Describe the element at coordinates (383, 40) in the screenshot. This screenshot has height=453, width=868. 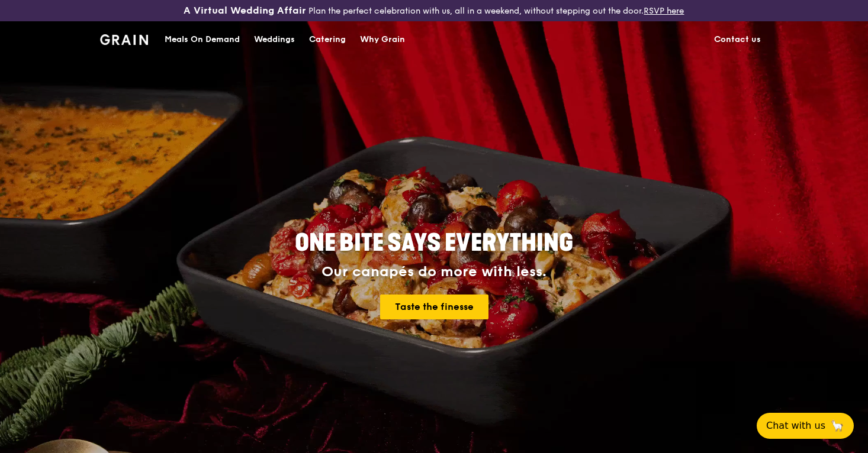
I see `a: Why Grain` at that location.